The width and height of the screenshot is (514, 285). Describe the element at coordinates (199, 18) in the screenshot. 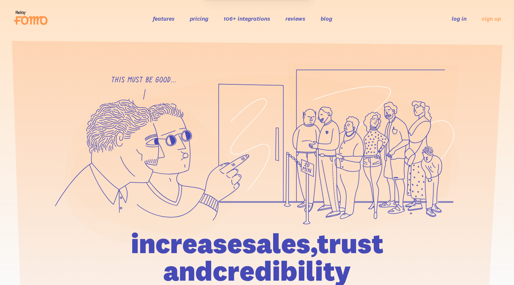

I see `a: pricing` at that location.